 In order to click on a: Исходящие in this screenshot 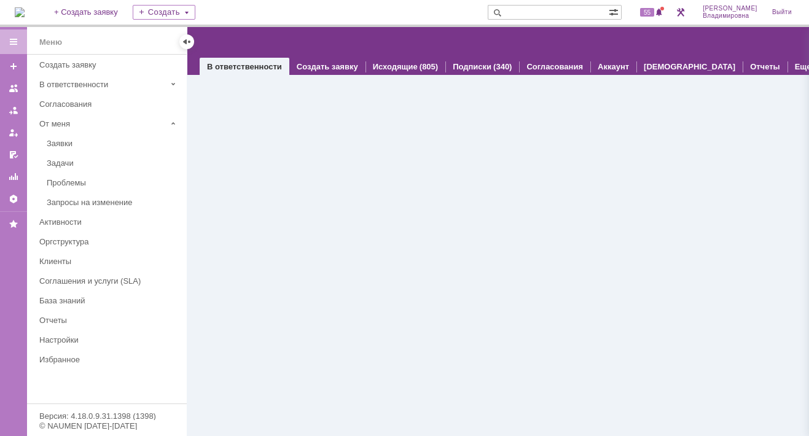, I will do `click(395, 66)`.